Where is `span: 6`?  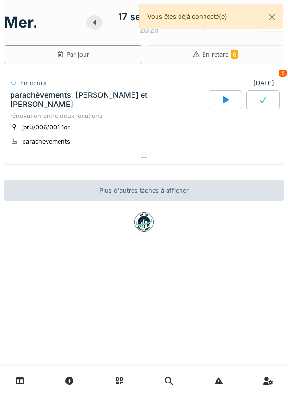
span: 6 is located at coordinates (234, 54).